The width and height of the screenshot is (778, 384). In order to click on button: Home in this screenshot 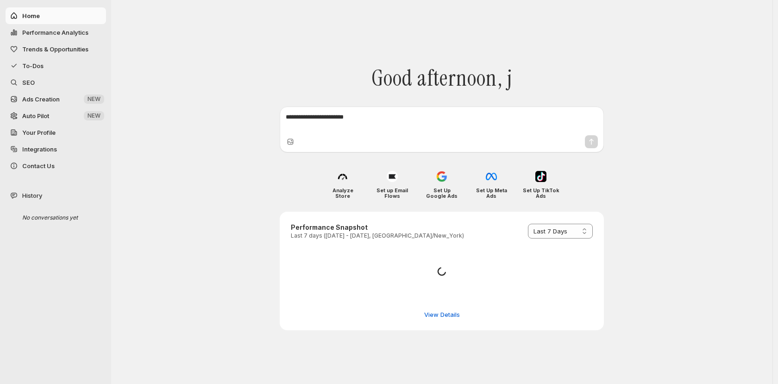, I will do `click(56, 16)`.